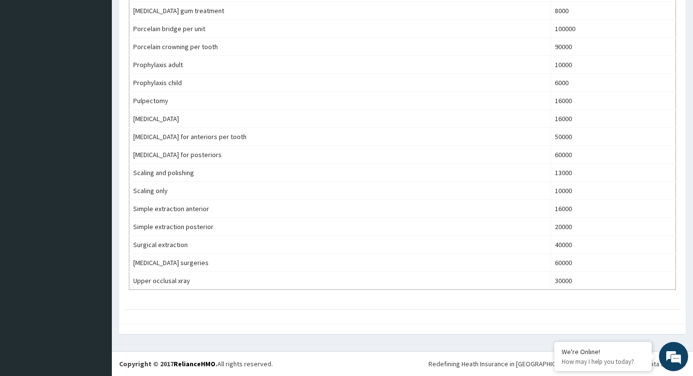 The image size is (693, 376). Describe the element at coordinates (340, 191) in the screenshot. I see `td: Scaling only` at that location.